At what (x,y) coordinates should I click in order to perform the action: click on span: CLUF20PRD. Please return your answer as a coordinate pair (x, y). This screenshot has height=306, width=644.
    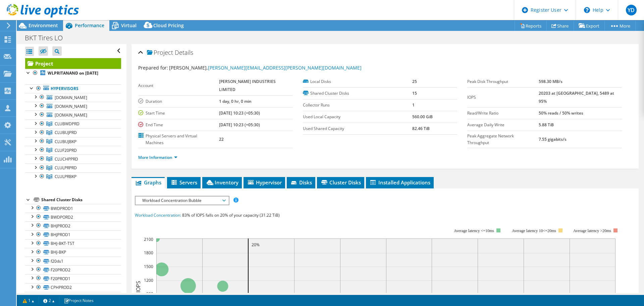
    Looking at the image, I should click on (66, 150).